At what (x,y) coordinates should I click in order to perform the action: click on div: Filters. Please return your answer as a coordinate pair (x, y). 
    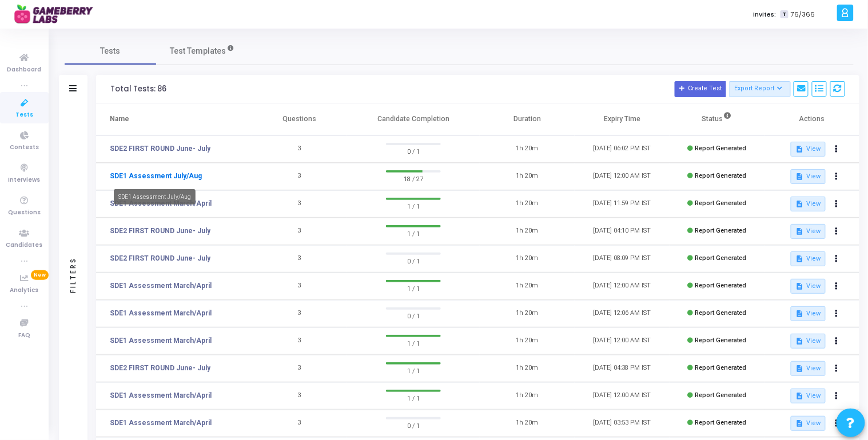
    Looking at the image, I should click on (73, 275).